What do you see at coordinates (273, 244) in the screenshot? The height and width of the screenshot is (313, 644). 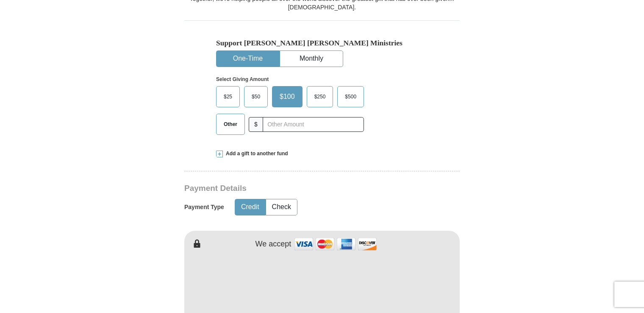 I see `h4: We accept` at bounding box center [273, 244].